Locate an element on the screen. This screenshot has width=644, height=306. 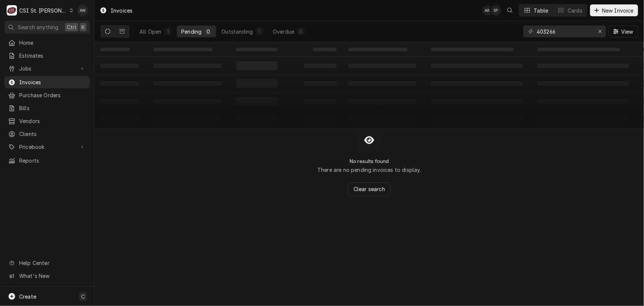
span: Ctrl is located at coordinates (72, 27).